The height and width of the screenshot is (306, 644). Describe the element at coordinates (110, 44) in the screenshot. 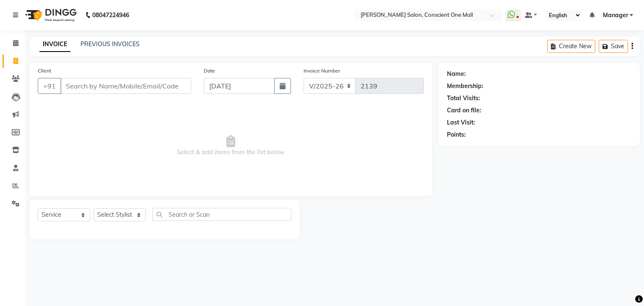

I see `a: PREVIOUS INVOICES` at that location.